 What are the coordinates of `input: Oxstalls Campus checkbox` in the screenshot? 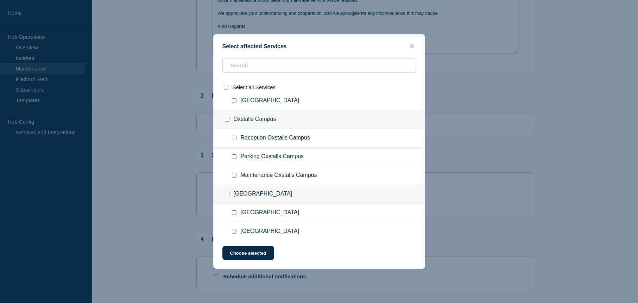 It's located at (227, 119).